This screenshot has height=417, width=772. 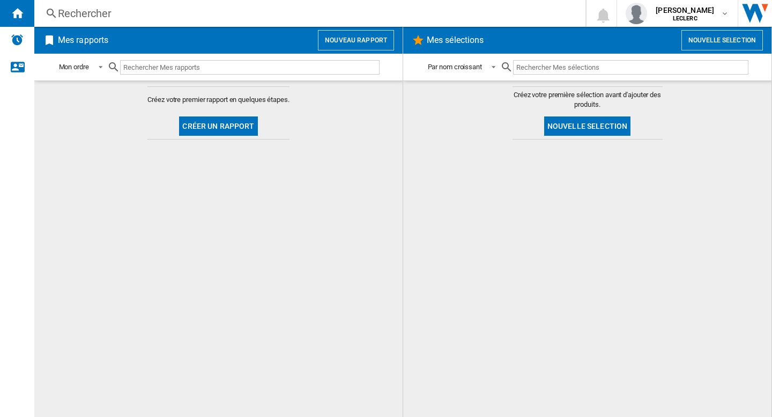 I want to click on span: Créez votre premier rapport en quelques étapes., so click(x=218, y=100).